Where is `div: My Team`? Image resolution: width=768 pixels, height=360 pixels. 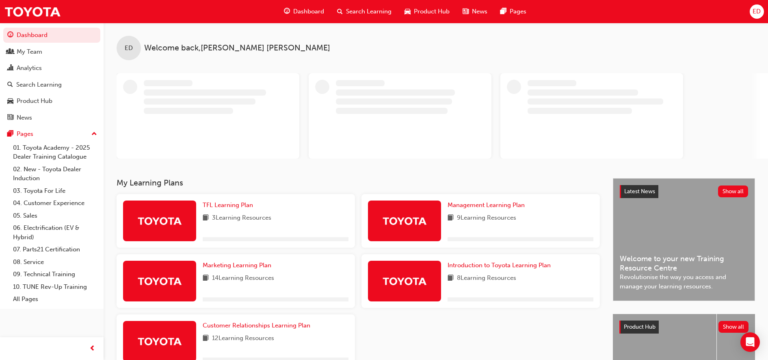 div: My Team is located at coordinates (29, 52).